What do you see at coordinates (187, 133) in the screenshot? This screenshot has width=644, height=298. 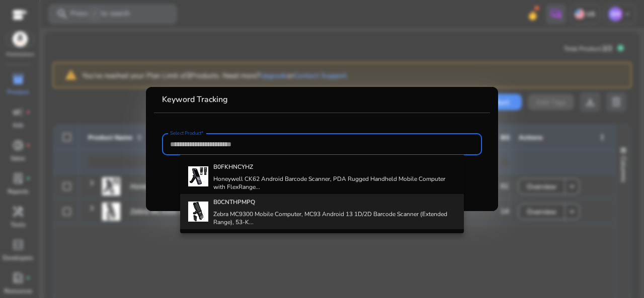 I see `mat-label: Select Product*` at bounding box center [187, 133].